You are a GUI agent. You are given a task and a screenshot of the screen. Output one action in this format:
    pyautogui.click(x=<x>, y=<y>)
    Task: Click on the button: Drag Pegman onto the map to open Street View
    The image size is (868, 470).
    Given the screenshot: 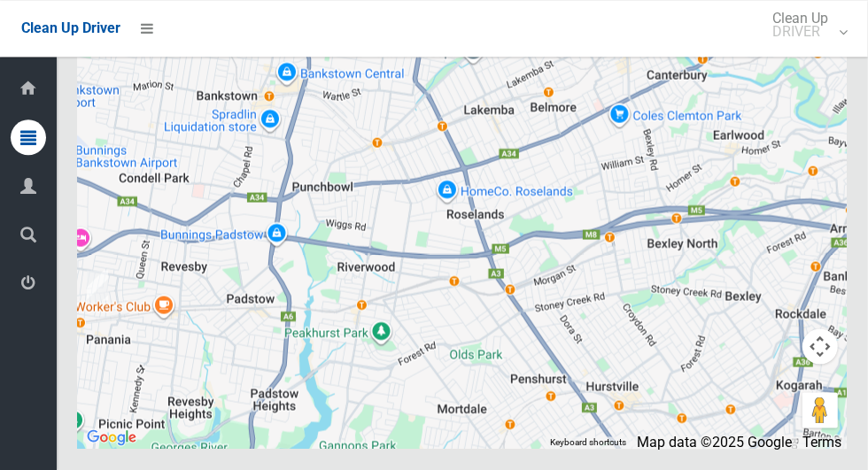 What is the action you would take?
    pyautogui.click(x=820, y=410)
    